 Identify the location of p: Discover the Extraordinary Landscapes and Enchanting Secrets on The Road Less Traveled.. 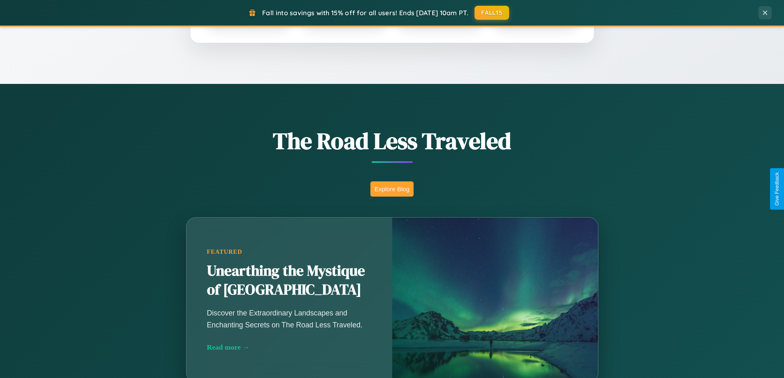
(289, 319).